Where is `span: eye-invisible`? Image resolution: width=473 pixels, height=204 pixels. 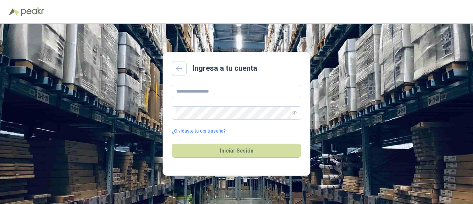
span: eye-invisible is located at coordinates (294, 113).